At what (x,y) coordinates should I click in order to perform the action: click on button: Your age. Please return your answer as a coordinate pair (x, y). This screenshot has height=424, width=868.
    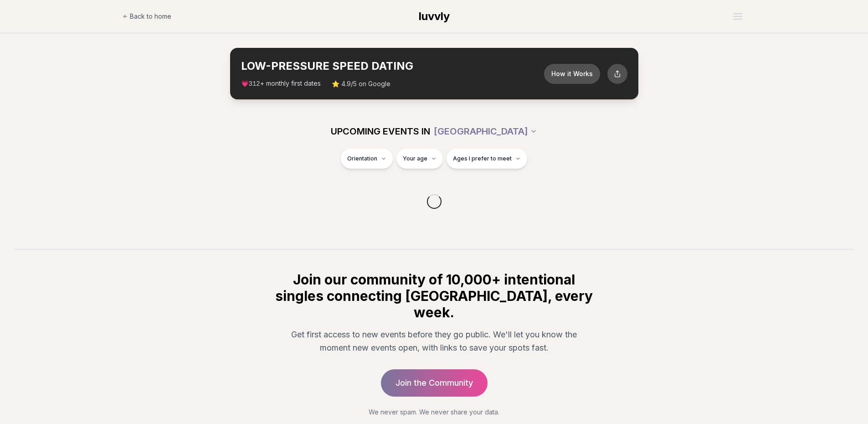
    Looking at the image, I should click on (420, 158).